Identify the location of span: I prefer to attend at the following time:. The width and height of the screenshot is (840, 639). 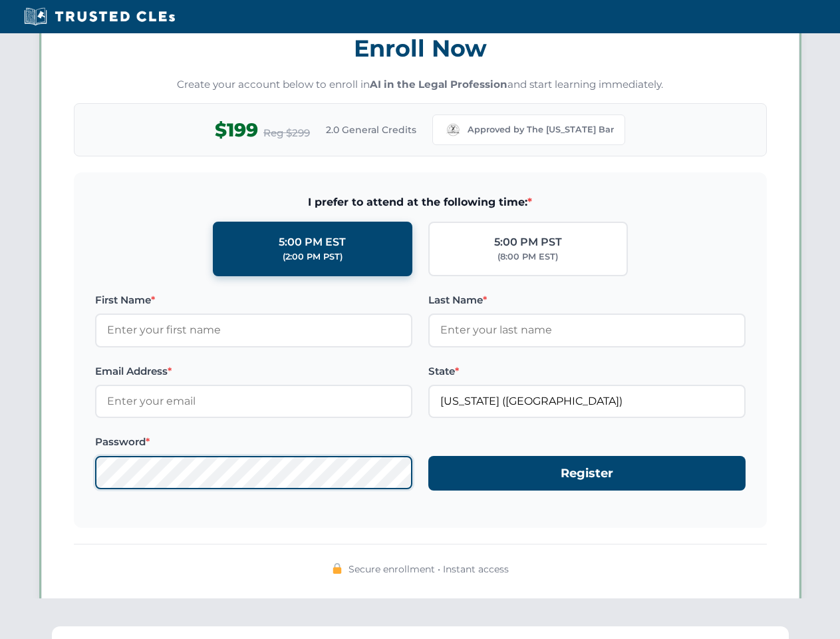
(421, 202).